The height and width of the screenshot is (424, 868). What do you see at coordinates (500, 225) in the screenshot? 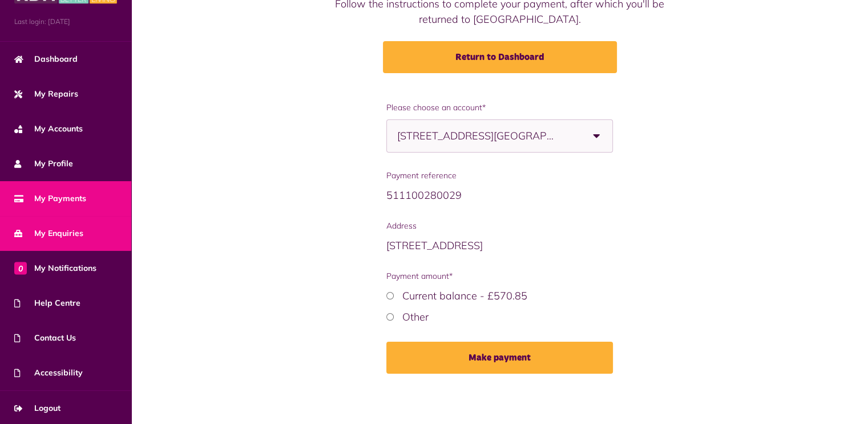
I see `span: Address` at bounding box center [500, 225].